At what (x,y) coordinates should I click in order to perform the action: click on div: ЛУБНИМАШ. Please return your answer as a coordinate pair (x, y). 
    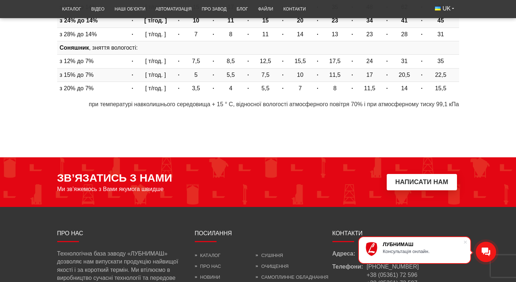
    Looking at the image, I should click on (423, 244).